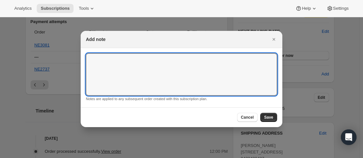  What do you see at coordinates (274, 39) in the screenshot?
I see `button: Close` at bounding box center [274, 39].